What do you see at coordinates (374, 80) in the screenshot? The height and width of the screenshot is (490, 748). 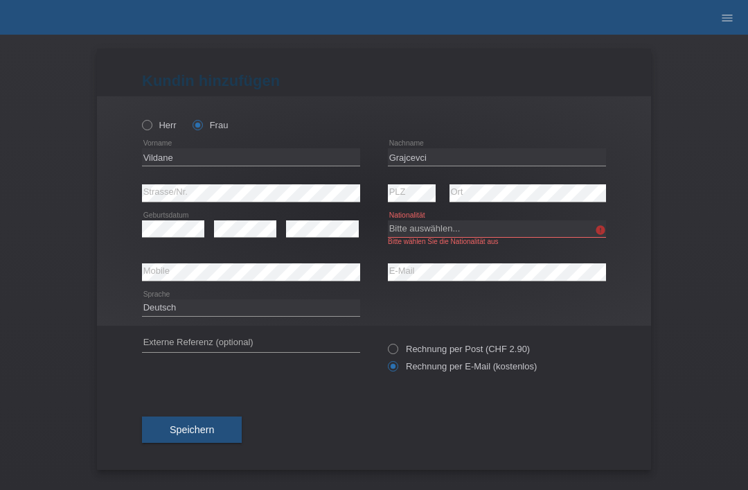 I see `h1: Kundin hinzufügen` at bounding box center [374, 80].